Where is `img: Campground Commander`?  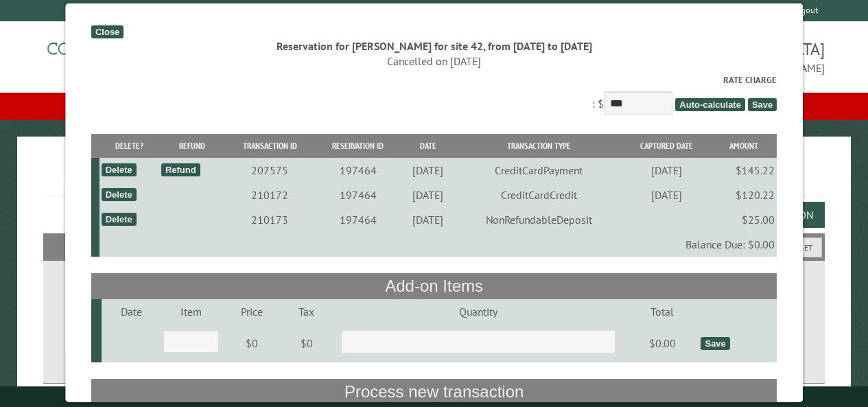 img: Campground Commander is located at coordinates (129, 54).